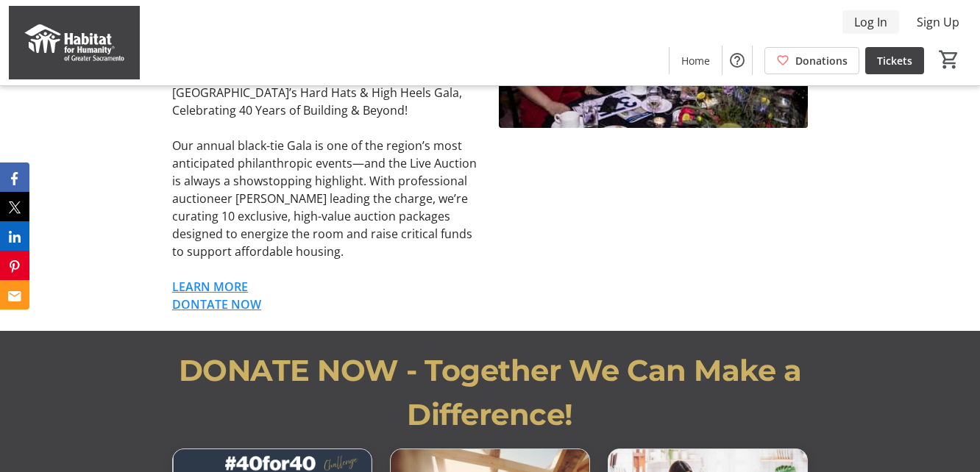 Image resolution: width=980 pixels, height=472 pixels. I want to click on span: Home, so click(695, 60).